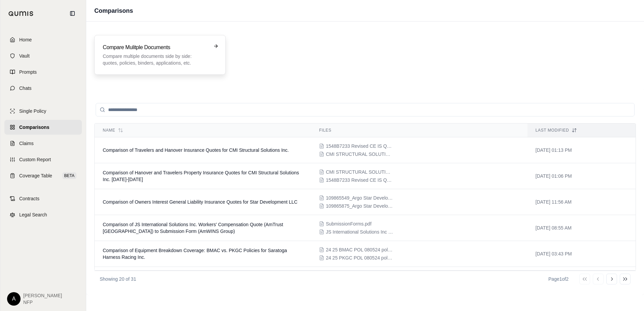  I want to click on span: BETA, so click(69, 176).